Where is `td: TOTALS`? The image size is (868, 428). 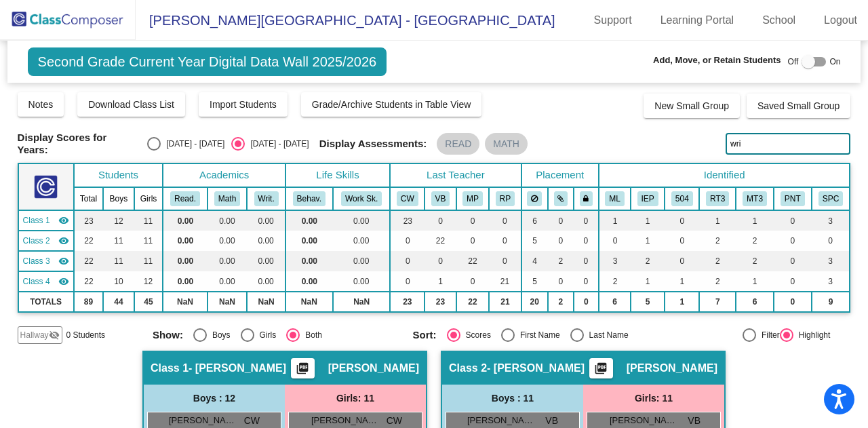 td: TOTALS is located at coordinates (46, 302).